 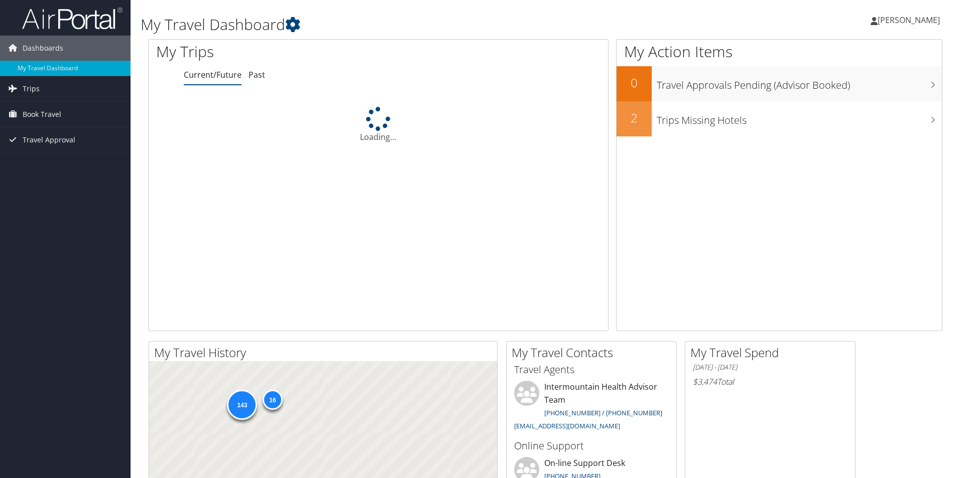 What do you see at coordinates (770, 382) in the screenshot?
I see `h6: Total` at bounding box center [770, 382].